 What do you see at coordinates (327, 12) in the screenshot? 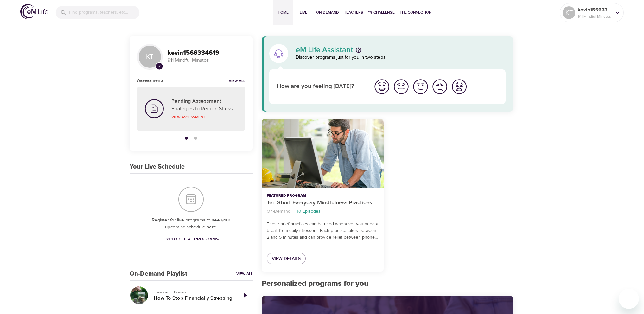
I see `span: On-Demand` at bounding box center [327, 12].